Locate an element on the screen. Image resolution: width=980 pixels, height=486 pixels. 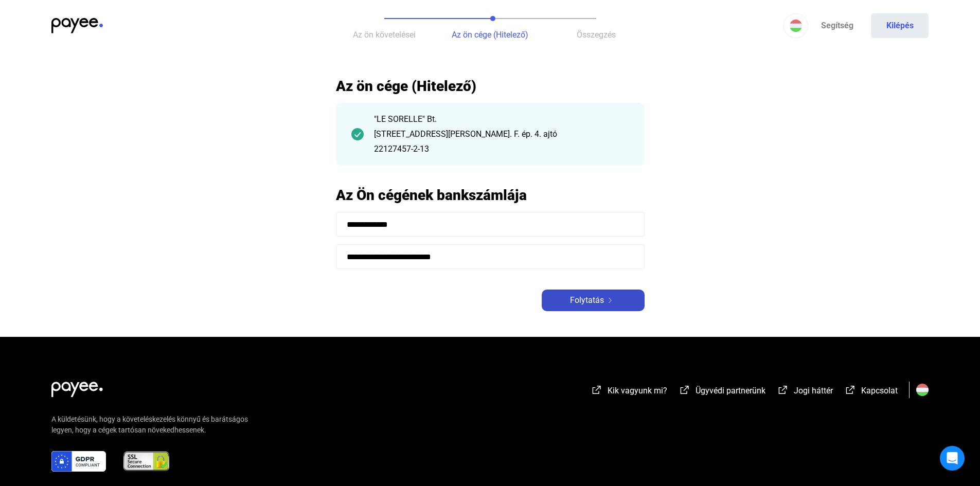
div: Open Intercom Messenger is located at coordinates (952, 458).